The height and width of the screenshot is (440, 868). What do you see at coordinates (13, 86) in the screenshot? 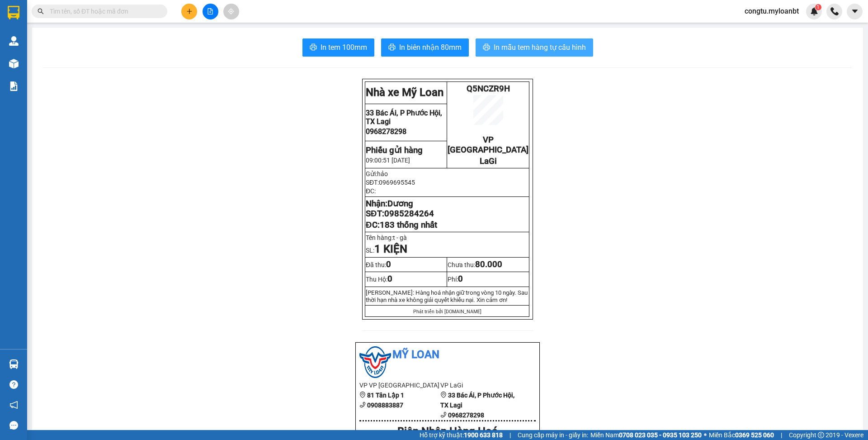
I see `img: solution-icon` at bounding box center [13, 86].